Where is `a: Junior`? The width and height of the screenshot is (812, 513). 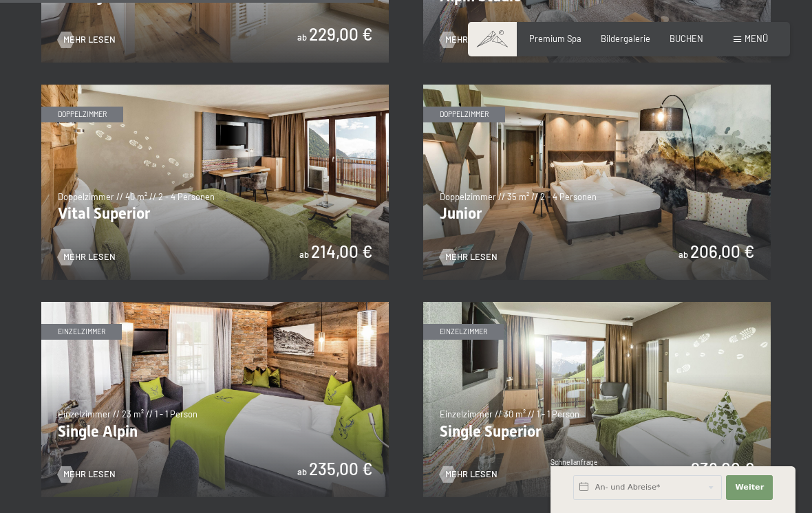 a: Junior is located at coordinates (597, 88).